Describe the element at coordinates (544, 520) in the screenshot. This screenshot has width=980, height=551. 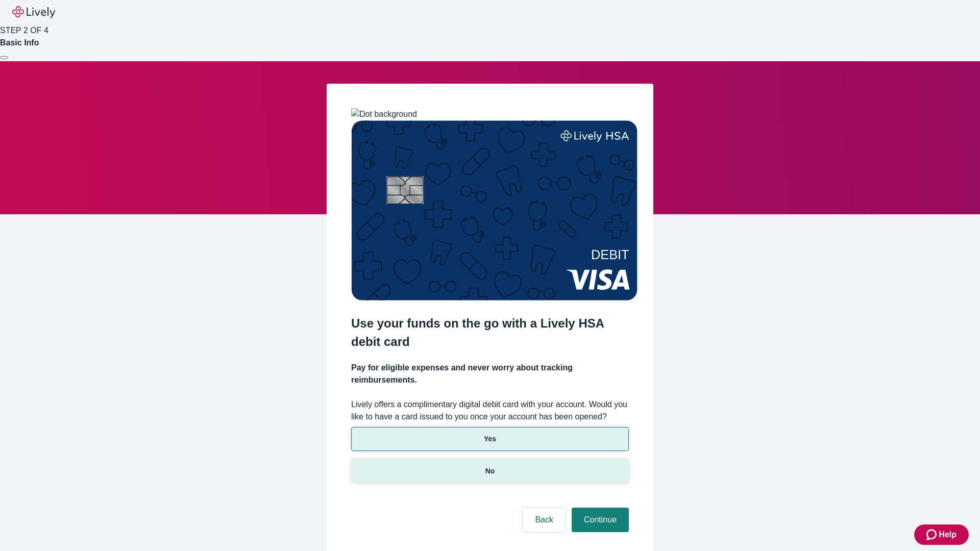
I see `button: Back` at that location.